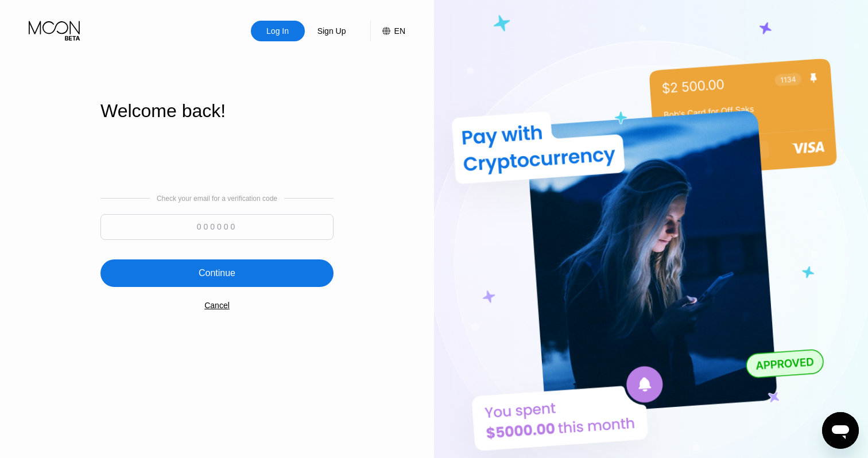  I want to click on div: Check your email for a verification code, so click(217, 199).